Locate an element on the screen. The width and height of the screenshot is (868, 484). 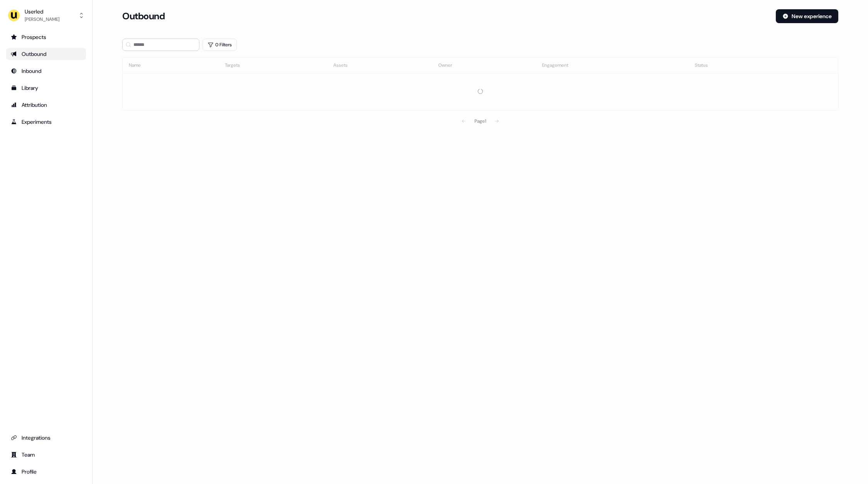
a: Go to experiments is located at coordinates (46, 122).